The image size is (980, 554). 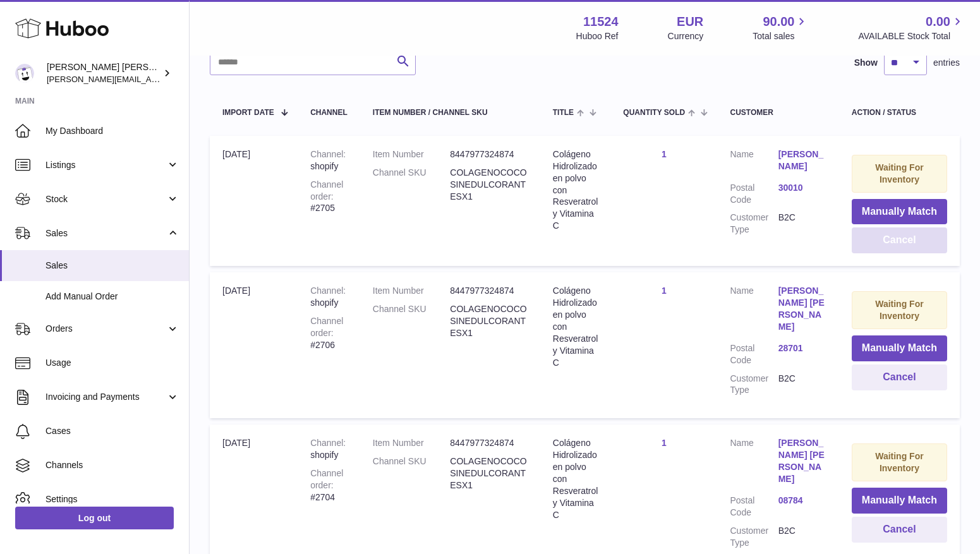 What do you see at coordinates (25, 73) in the screenshot?
I see `img: marie@teitv.com` at bounding box center [25, 73].